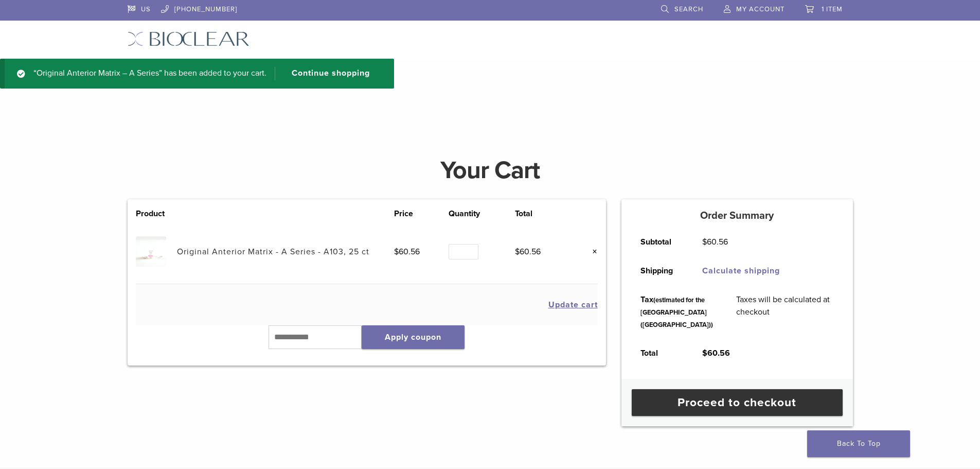  Describe the element at coordinates (491, 170) in the screenshot. I see `h1: Your Cart` at that location.